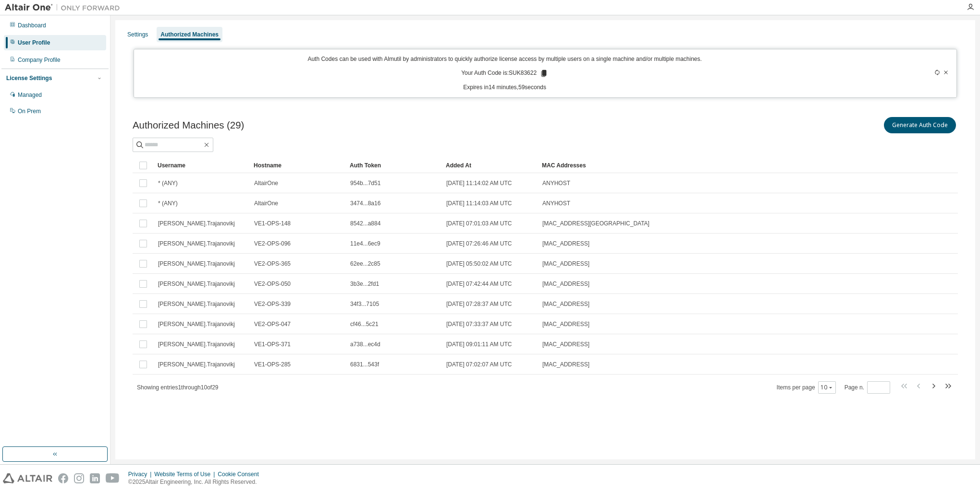  Describe the element at coordinates (189, 126) in the screenshot. I see `span: Authorized Machines (29)` at that location.